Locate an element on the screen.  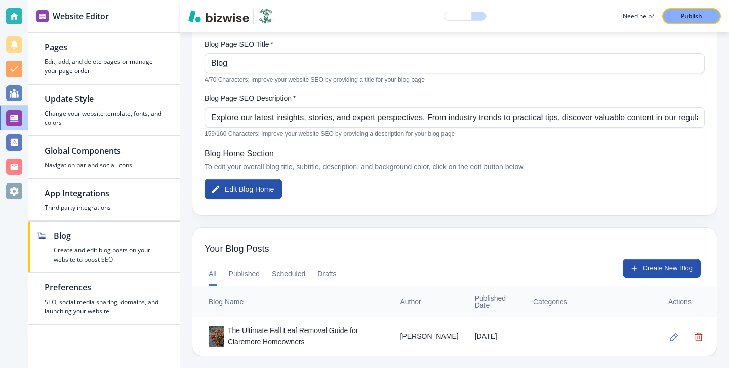
div: Actions is located at coordinates (689, 301).